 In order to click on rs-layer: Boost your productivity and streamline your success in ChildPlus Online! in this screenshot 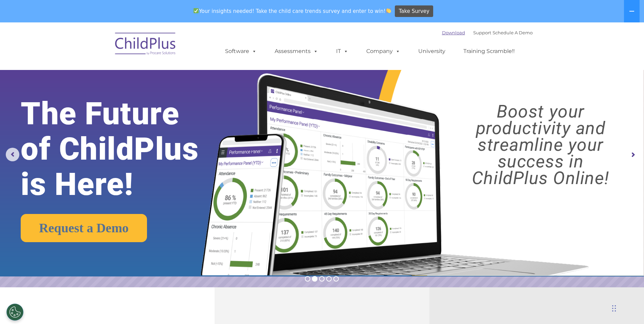, I will do `click(540, 145)`.